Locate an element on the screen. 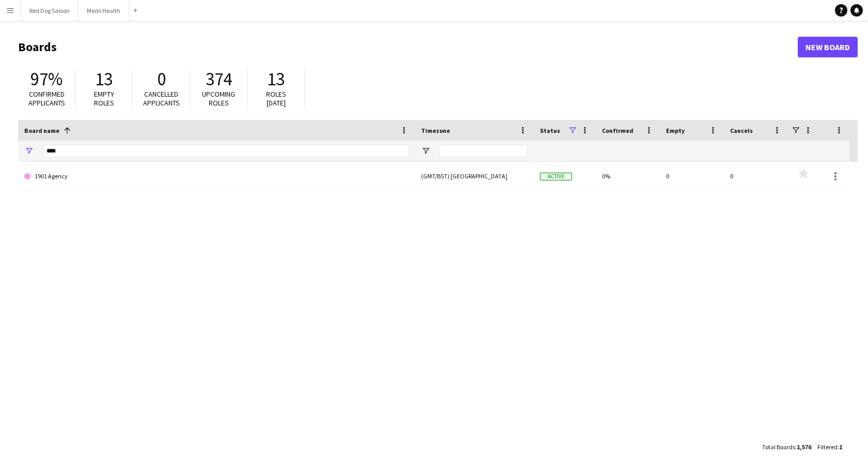 The height and width of the screenshot is (473, 868). span: Timezone is located at coordinates (436, 130).